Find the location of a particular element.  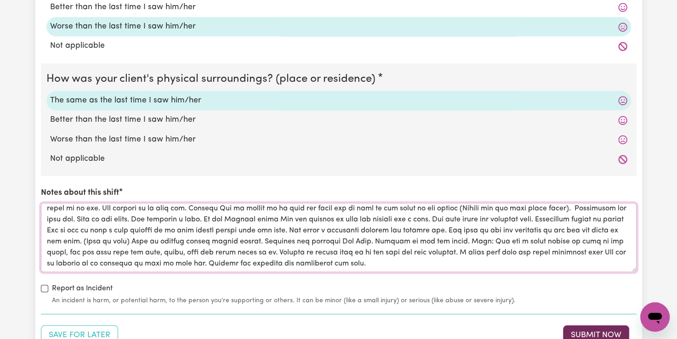

label: The same as the last time I saw him/her is located at coordinates (339, 101).